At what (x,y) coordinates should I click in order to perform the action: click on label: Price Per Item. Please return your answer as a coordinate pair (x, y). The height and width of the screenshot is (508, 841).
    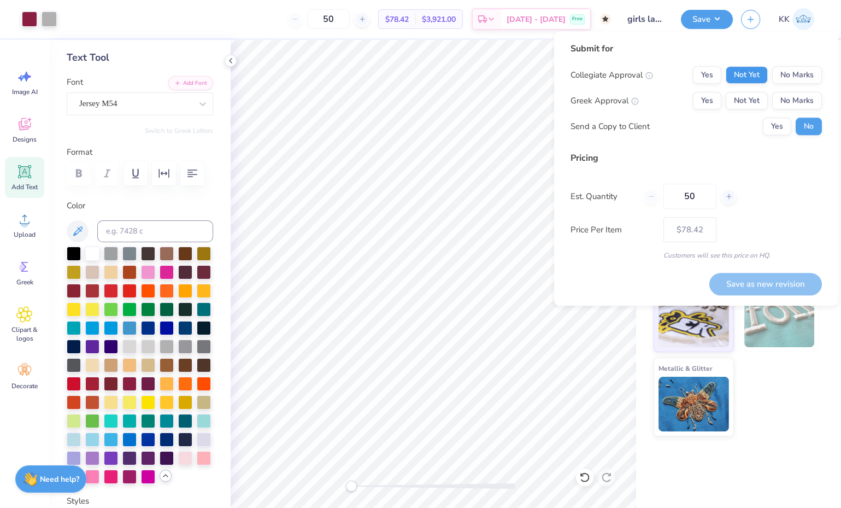
    Looking at the image, I should click on (613, 230).